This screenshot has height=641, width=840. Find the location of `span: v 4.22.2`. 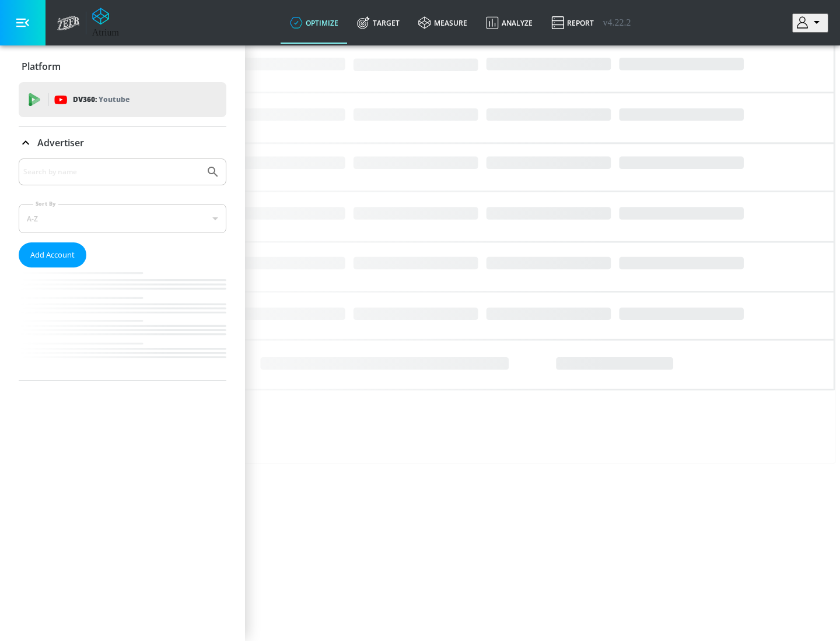

span: v 4.22.2 is located at coordinates (617, 23).